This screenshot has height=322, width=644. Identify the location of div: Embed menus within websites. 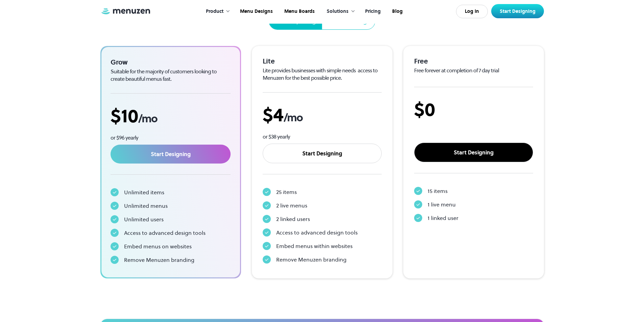
(314, 246).